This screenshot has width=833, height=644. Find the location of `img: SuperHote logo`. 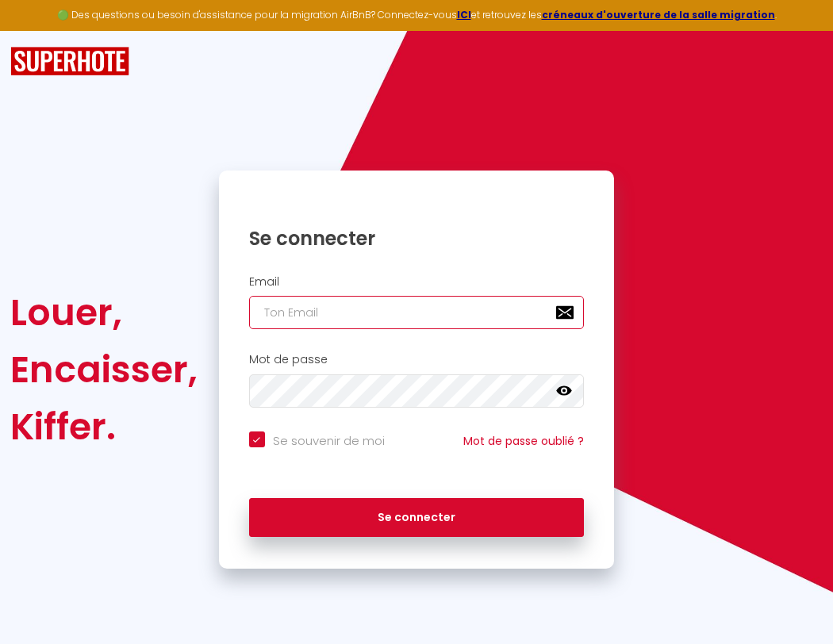

img: SuperHote logo is located at coordinates (70, 61).